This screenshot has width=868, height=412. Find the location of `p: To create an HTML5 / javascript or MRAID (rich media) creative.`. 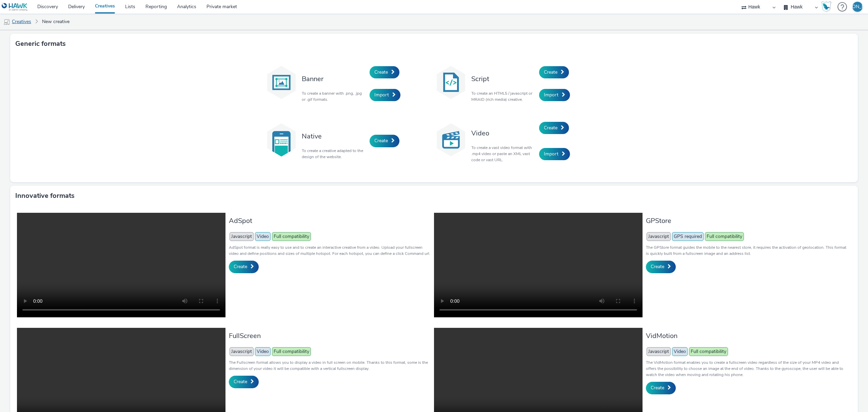

p: To create an HTML5 / javascript or MRAID (rich media) creative. is located at coordinates (504, 97).